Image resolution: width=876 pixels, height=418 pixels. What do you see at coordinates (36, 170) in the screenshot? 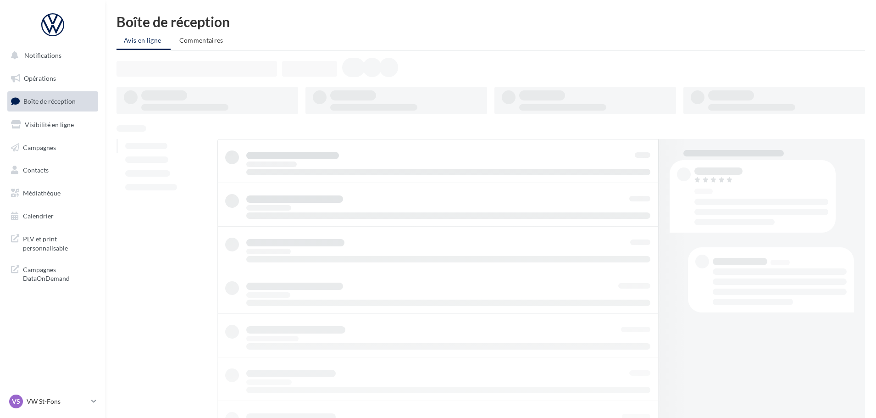
I see `span: Contacts` at bounding box center [36, 170].